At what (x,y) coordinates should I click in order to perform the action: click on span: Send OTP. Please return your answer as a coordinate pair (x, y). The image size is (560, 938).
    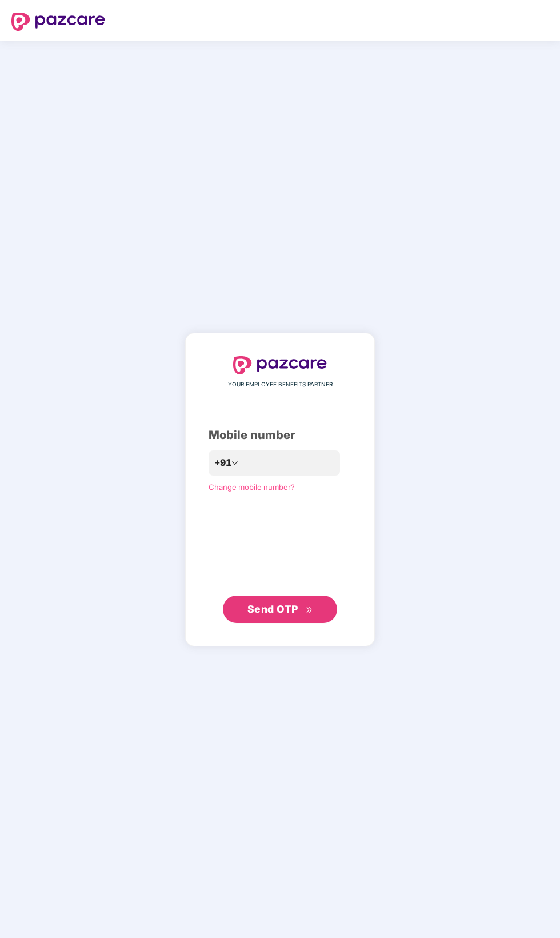
    Looking at the image, I should click on (272, 609).